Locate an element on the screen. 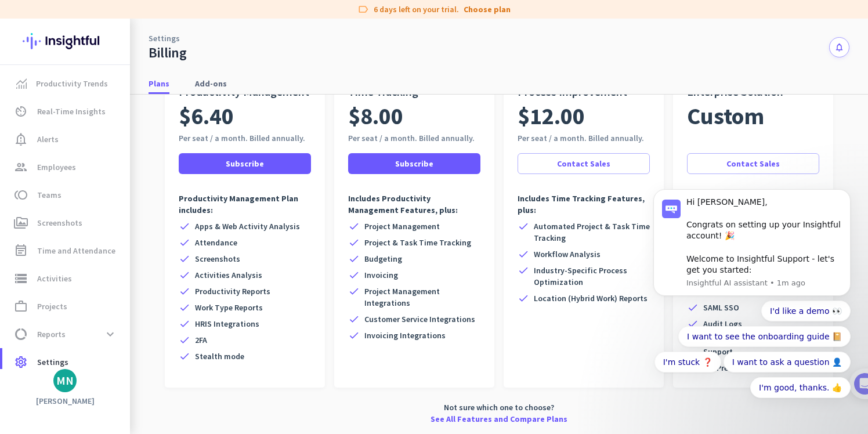 This screenshot has width=868, height=434. span: $12.00 is located at coordinates (551, 116).